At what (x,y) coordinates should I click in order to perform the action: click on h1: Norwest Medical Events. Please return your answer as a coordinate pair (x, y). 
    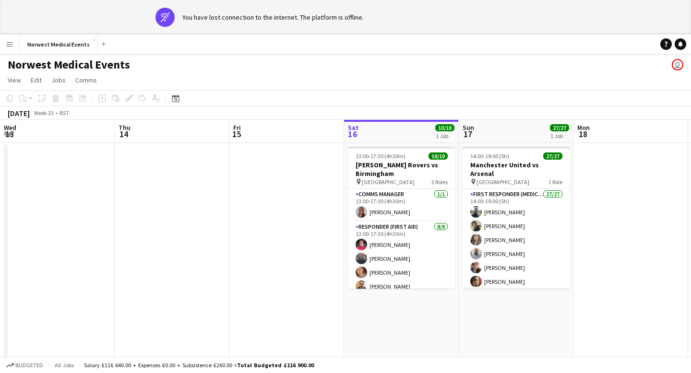
    Looking at the image, I should click on (69, 65).